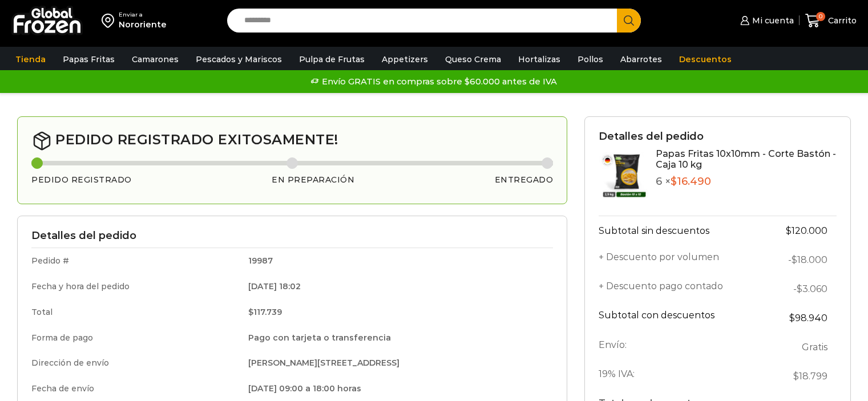 Image resolution: width=868 pixels, height=401 pixels. Describe the element at coordinates (292, 141) in the screenshot. I see `h2: Pedido registrado exitosamente!` at that location.